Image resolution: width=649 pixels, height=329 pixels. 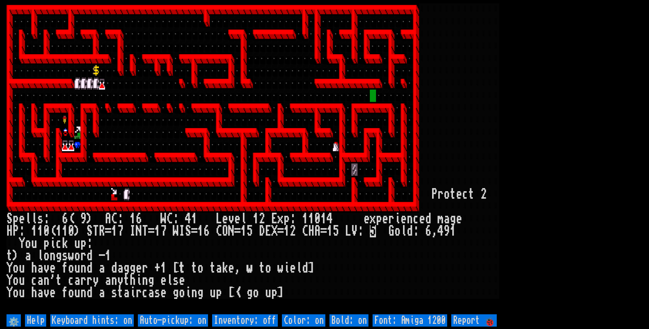 What do you see at coordinates (373, 231) in the screenshot?
I see `mark: 5` at bounding box center [373, 231].